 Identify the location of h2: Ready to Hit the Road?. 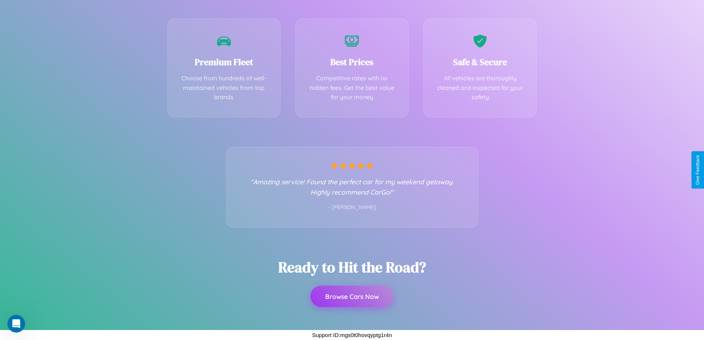
(352, 267).